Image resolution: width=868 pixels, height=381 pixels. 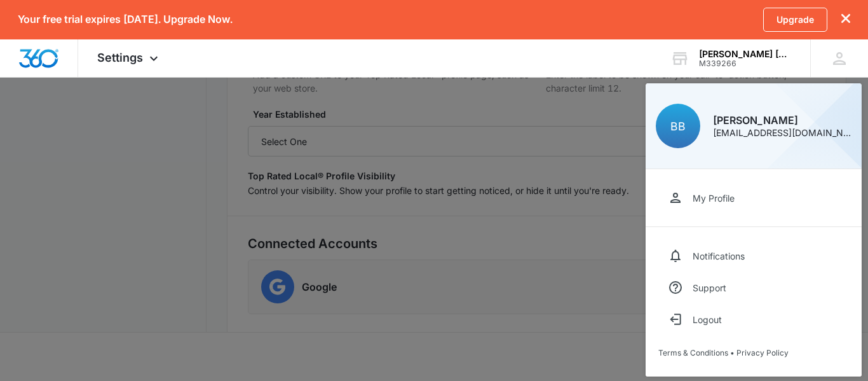 I want to click on a: Notifications, so click(x=754, y=256).